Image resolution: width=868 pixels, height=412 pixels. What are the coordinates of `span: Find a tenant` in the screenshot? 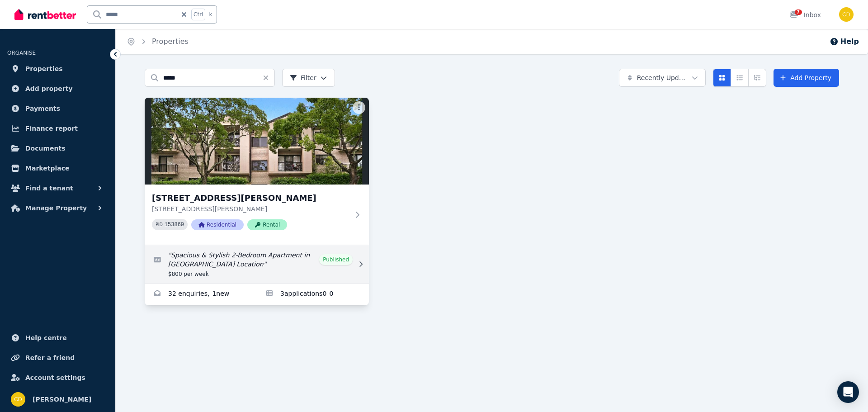 It's located at (49, 188).